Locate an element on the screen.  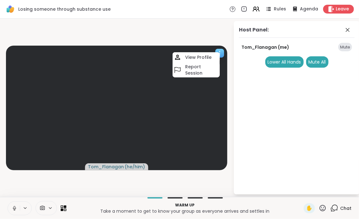
h4: View Profile is located at coordinates (199, 57).